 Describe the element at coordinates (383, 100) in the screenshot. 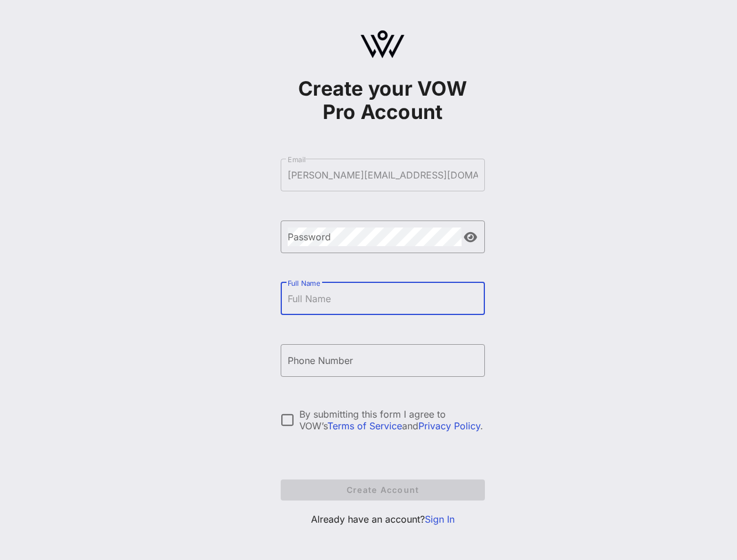

I see `h1: Create your VOW Pro Account` at that location.